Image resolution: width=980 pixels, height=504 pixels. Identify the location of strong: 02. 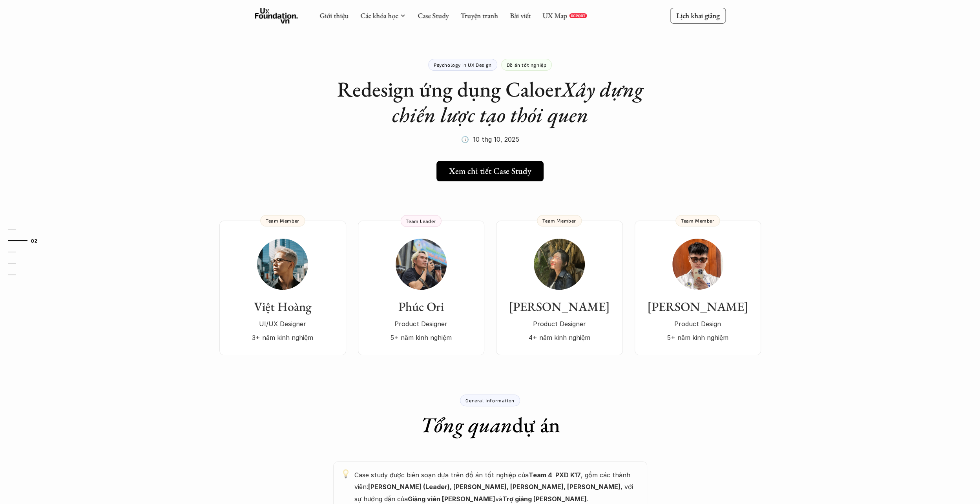
(35, 241).